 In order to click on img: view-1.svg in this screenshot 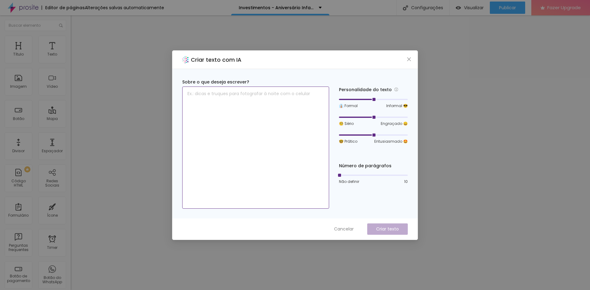, I will do `click(458, 8)`.